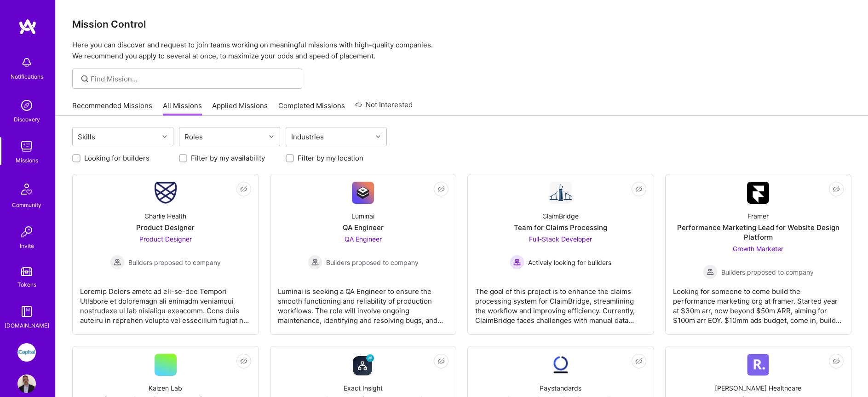 Image resolution: width=868 pixels, height=397 pixels. Describe the element at coordinates (27, 63) in the screenshot. I see `img: bell` at that location.